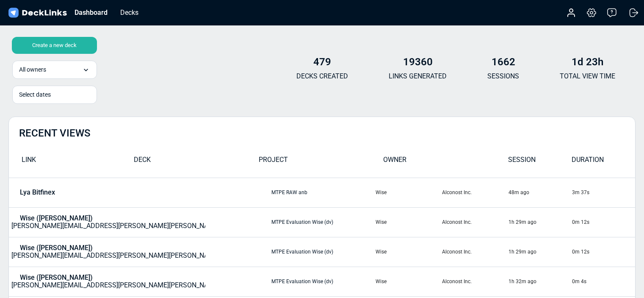 The image size is (644, 298). What do you see at coordinates (54, 45) in the screenshot?
I see `div: Create a new deck` at bounding box center [54, 45].